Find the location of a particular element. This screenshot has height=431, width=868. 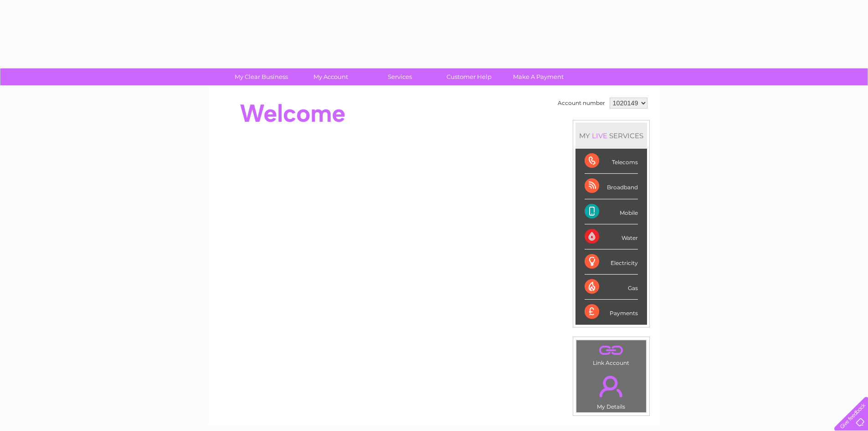

a: Customer Help is located at coordinates (469, 77).